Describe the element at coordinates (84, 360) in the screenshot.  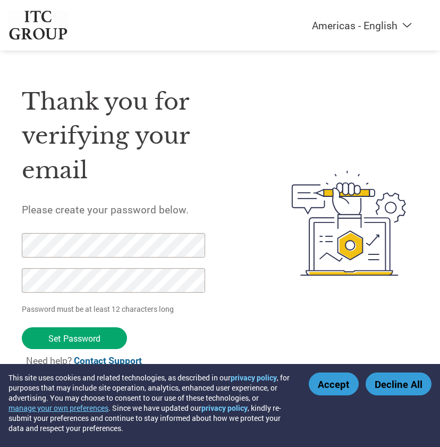
I see `span: Need help?` at that location.